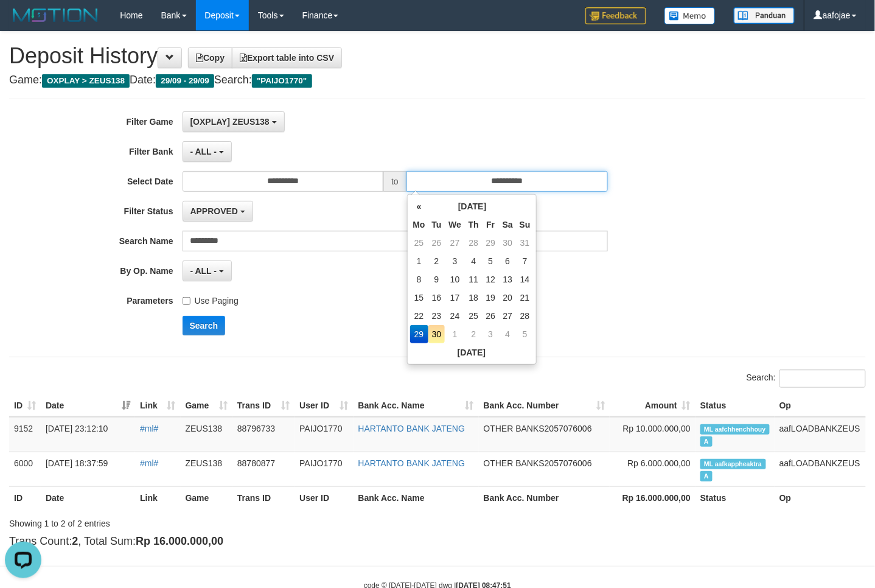 Image resolution: width=875 pixels, height=588 pixels. I want to click on h1: Deposit History, so click(438, 56).